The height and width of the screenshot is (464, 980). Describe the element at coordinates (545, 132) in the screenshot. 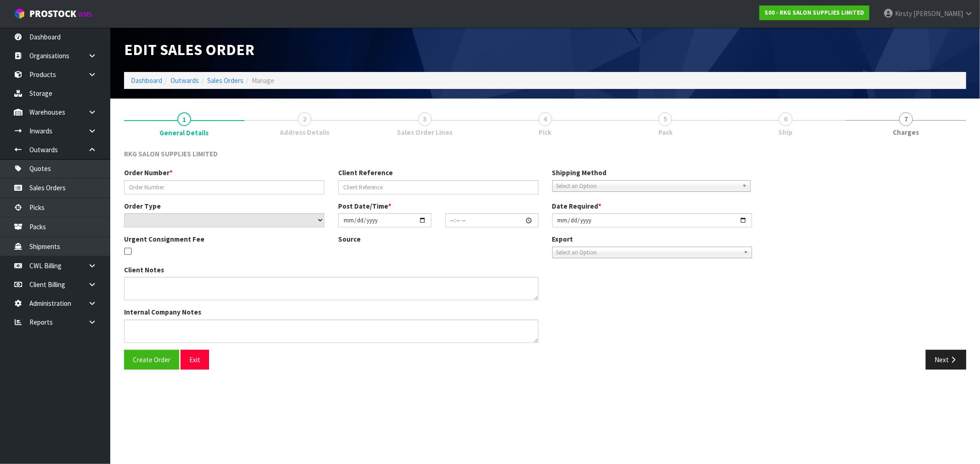

I see `span: Pick` at that location.